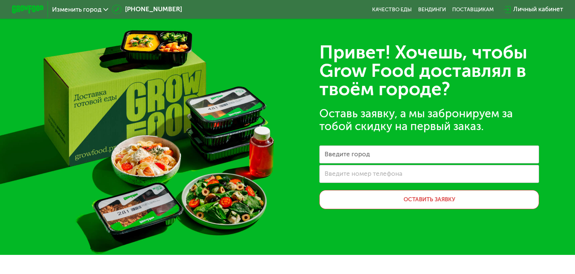 This screenshot has height=274, width=575. I want to click on span: Изменить город, so click(77, 9).